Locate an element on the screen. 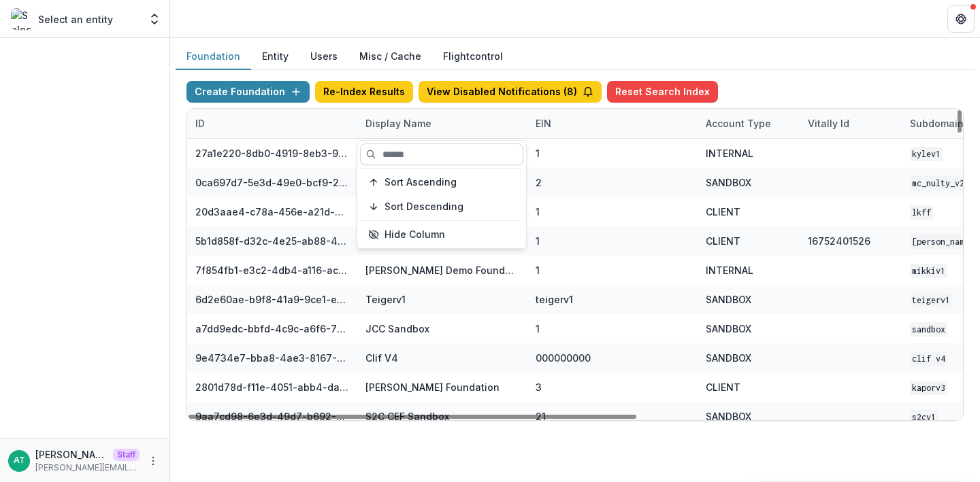 Image resolution: width=980 pixels, height=482 pixels. div: Teigerv1 is located at coordinates (385, 299).